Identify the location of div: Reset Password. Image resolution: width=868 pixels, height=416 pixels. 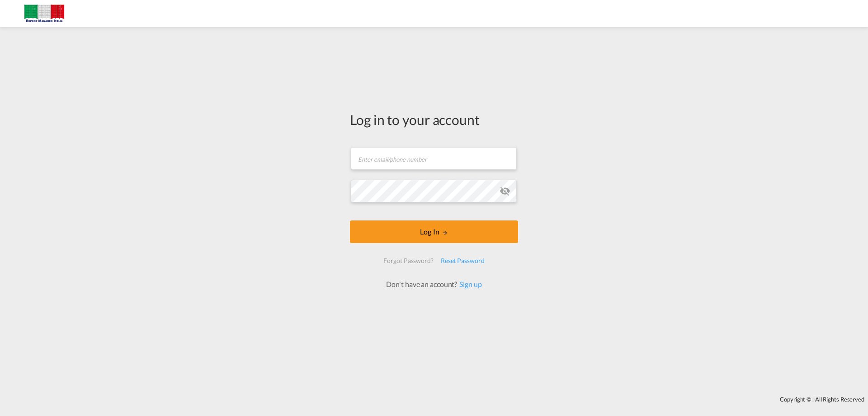
(462, 260).